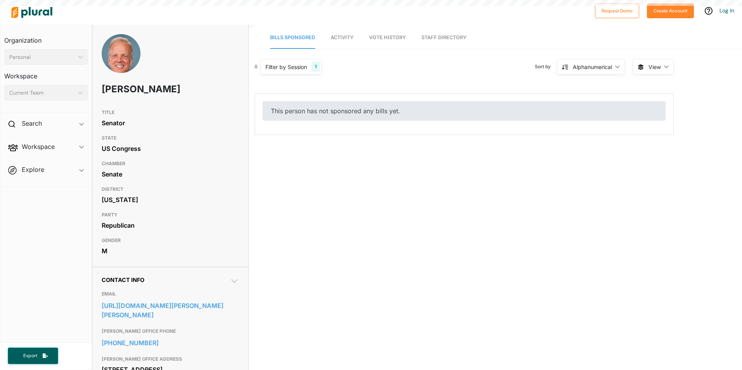 The width and height of the screenshot is (742, 370). What do you see at coordinates (33, 356) in the screenshot?
I see `button: Export` at bounding box center [33, 356].